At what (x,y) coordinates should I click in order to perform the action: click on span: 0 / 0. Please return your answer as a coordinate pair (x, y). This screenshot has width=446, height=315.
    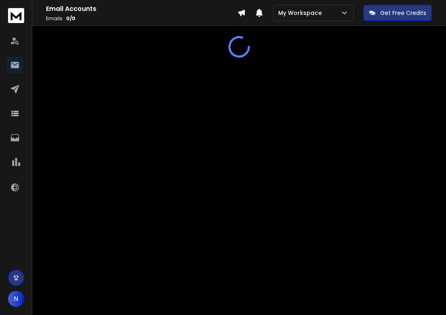
    Looking at the image, I should click on (71, 18).